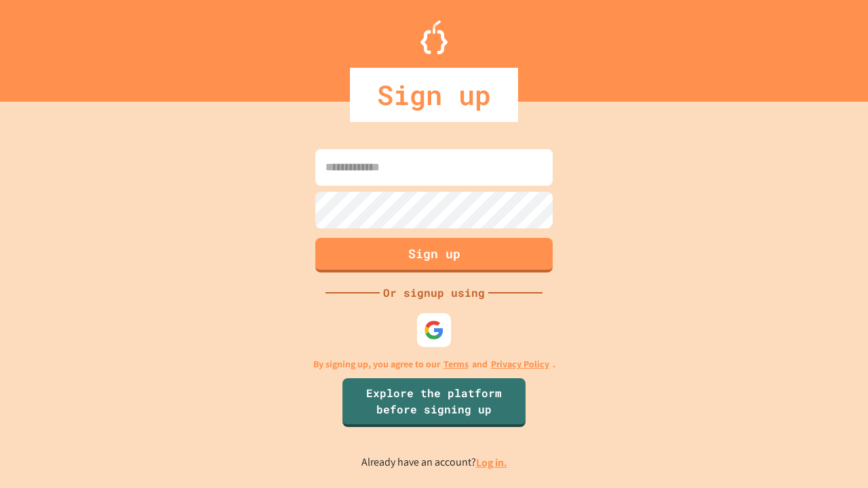  I want to click on div: Or signup using, so click(434, 292).